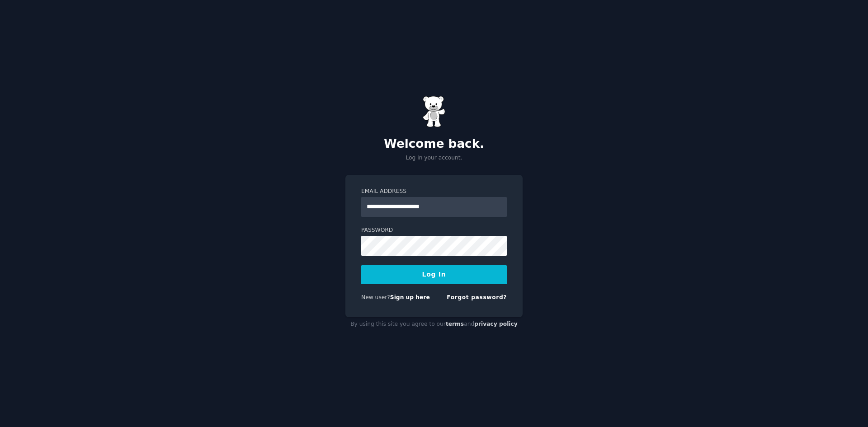 This screenshot has width=868, height=427. What do you see at coordinates (434, 192) in the screenshot?
I see `label: Email Address` at bounding box center [434, 192].